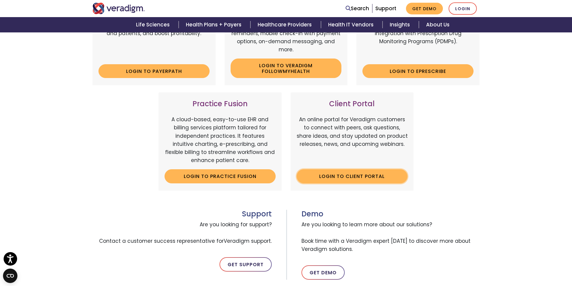 The image size is (572, 286). What do you see at coordinates (182, 233) in the screenshot?
I see `span: Are you looking for support? Contact a customer success representative for` at bounding box center [182, 233].